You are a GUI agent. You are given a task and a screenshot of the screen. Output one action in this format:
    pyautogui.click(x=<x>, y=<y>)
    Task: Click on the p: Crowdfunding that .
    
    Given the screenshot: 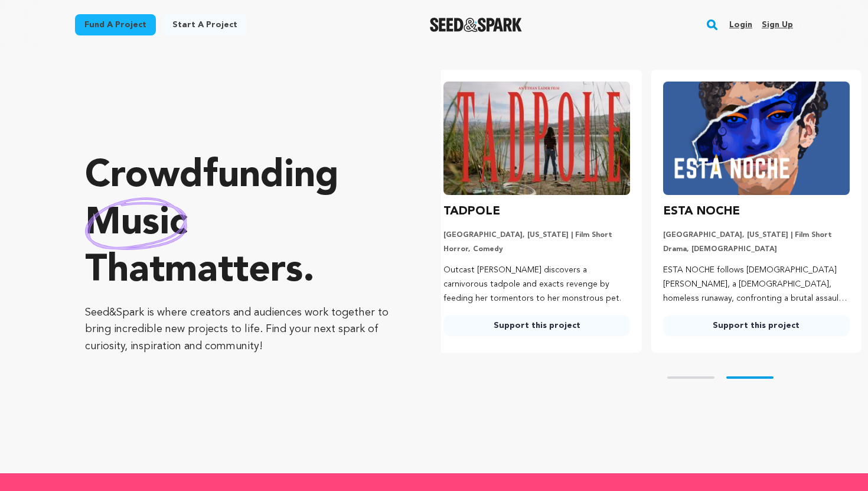 What is the action you would take?
    pyautogui.click(x=239, y=224)
    